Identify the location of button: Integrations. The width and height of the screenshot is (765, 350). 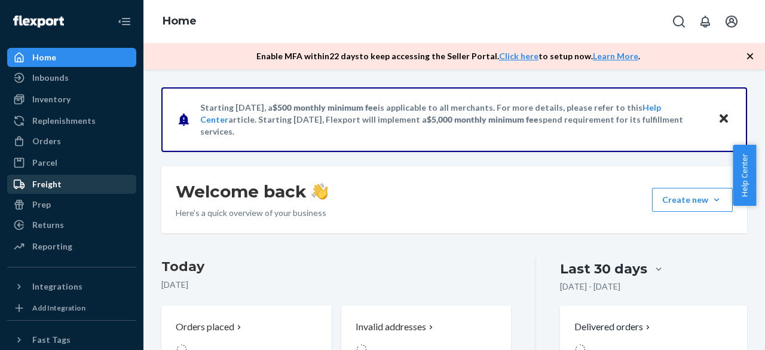
(72, 286).